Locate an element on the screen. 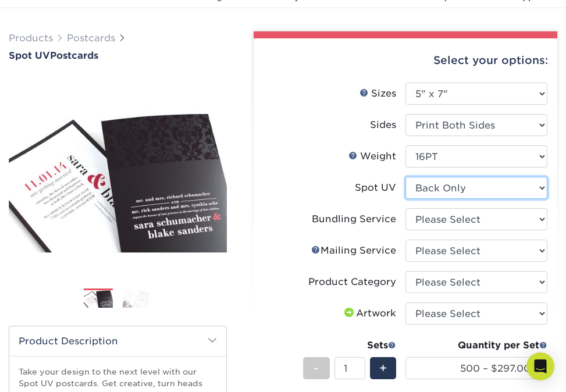  div: Sets is located at coordinates (350, 346).